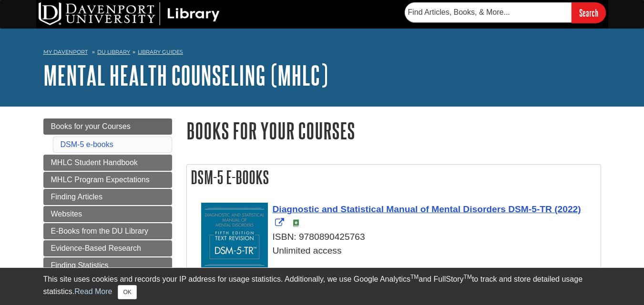  Describe the element at coordinates (398, 251) in the screenshot. I see `div: Unlimited access` at that location.